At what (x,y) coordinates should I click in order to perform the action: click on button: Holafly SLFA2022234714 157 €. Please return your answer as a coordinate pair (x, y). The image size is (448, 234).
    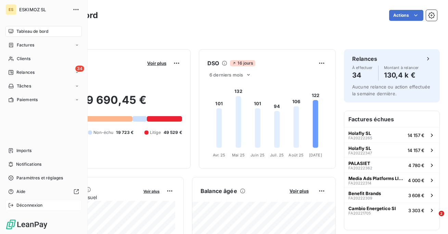
    Looking at the image, I should click on (391, 150).